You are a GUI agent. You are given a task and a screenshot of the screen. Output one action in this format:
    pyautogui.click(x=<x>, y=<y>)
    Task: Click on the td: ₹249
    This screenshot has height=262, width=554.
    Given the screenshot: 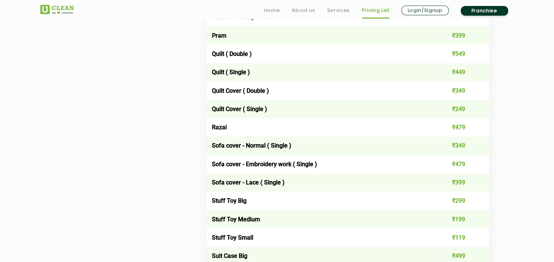 What is the action you would take?
    pyautogui.click(x=461, y=109)
    